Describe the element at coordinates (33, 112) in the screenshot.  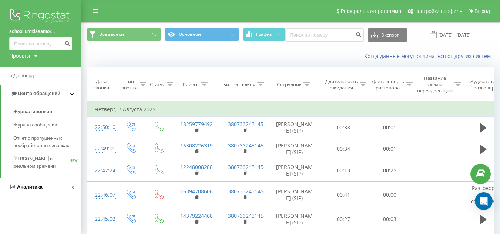
I see `span: Журнал звонков` at that location.